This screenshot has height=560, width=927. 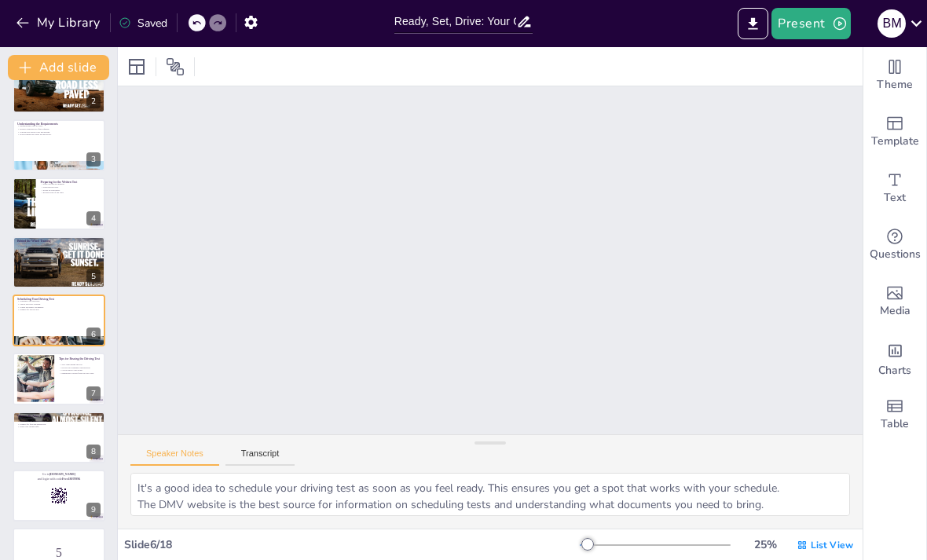 I want to click on span: Media, so click(x=895, y=311).